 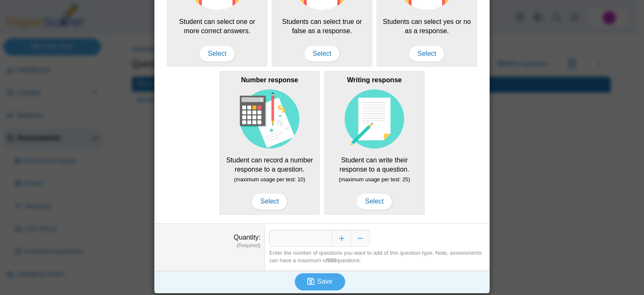 I want to click on label: Quantity, so click(x=247, y=237).